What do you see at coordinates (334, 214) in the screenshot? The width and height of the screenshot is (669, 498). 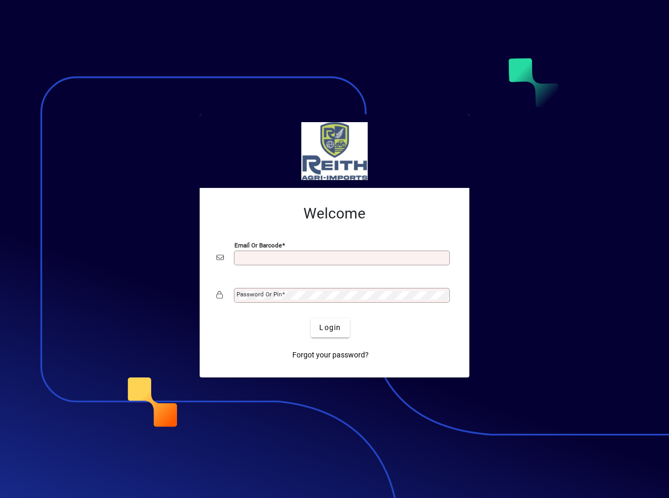 I see `h2: Welcome` at bounding box center [334, 214].